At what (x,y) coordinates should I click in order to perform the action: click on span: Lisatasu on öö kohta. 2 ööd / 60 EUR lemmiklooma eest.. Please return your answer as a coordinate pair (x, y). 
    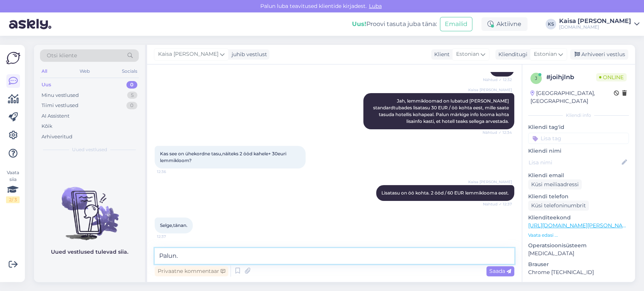
    Looking at the image, I should click on (445, 193).